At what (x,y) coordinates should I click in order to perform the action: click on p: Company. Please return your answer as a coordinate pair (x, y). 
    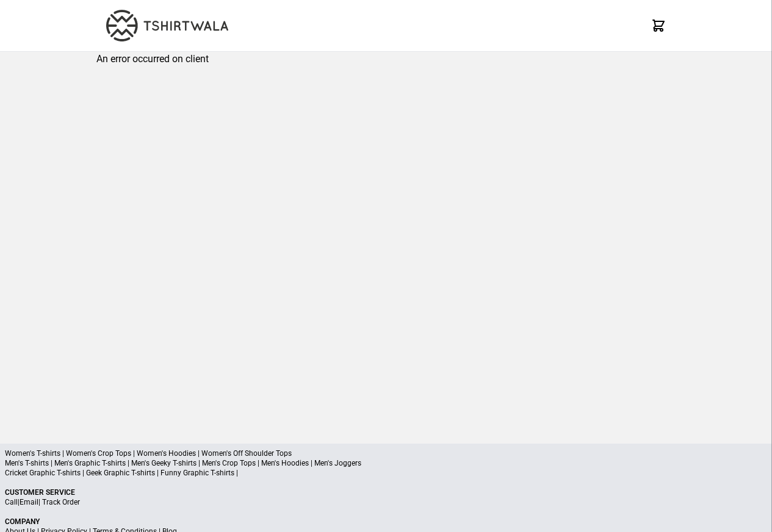
    Looking at the image, I should click on (386, 521).